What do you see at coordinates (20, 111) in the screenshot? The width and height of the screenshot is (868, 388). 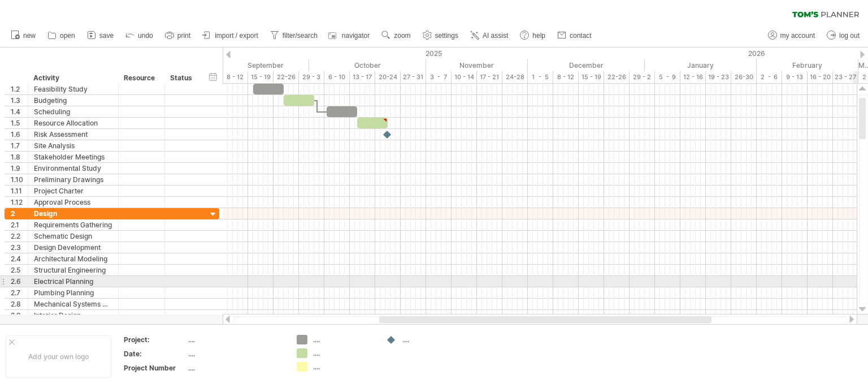 I see `div: 1.4` at bounding box center [20, 111].